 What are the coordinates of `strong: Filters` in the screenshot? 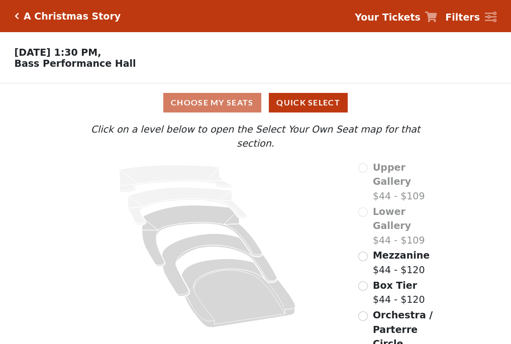 It's located at (462, 17).